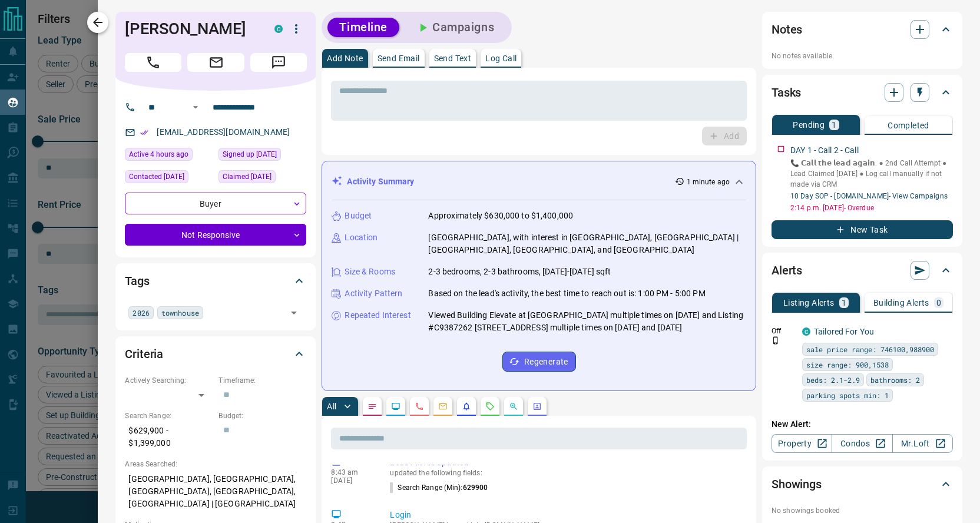  Describe the element at coordinates (137, 281) in the screenshot. I see `h2: Tags` at that location.